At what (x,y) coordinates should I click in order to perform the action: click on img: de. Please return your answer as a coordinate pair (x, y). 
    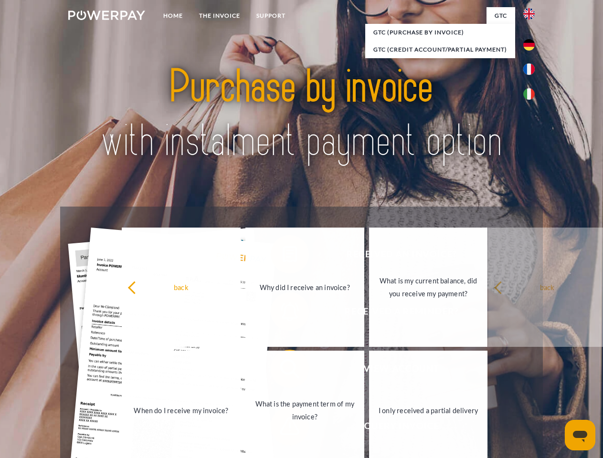
    Looking at the image, I should click on (529, 45).